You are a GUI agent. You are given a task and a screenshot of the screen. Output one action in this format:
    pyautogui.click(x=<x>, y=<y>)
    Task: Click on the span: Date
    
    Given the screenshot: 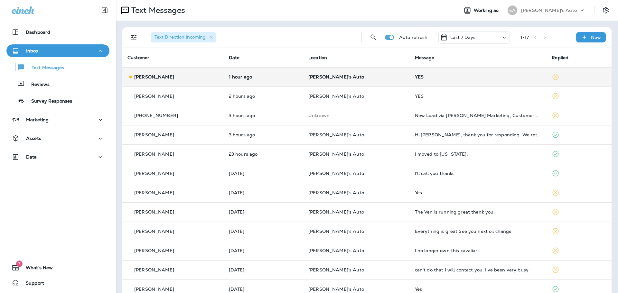 What is the action you would take?
    pyautogui.click(x=234, y=58)
    